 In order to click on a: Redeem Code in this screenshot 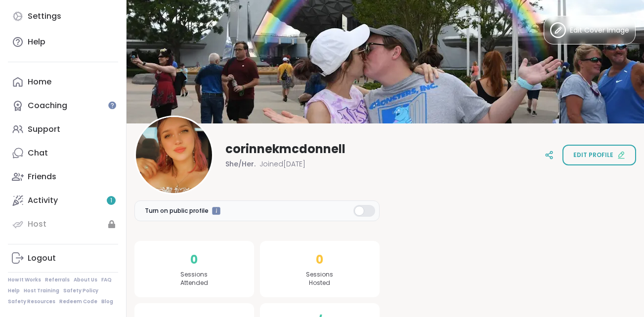, I will do `click(78, 302)`.